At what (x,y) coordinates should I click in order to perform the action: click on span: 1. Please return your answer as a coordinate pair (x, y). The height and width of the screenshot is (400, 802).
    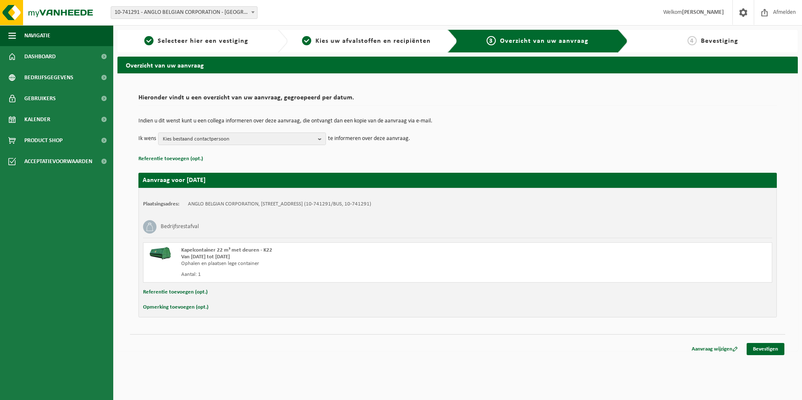
    Looking at the image, I should click on (149, 41).